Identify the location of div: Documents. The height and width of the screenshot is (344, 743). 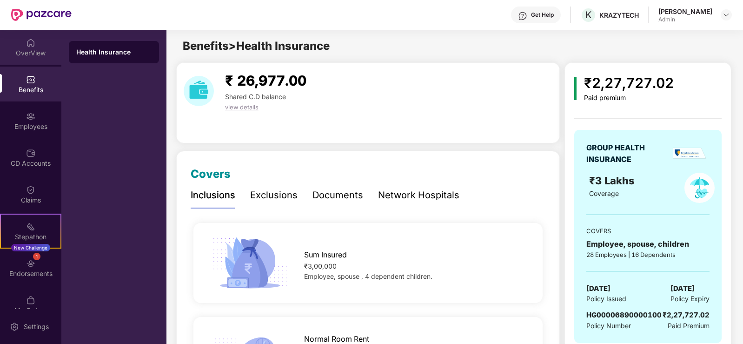
(338, 195).